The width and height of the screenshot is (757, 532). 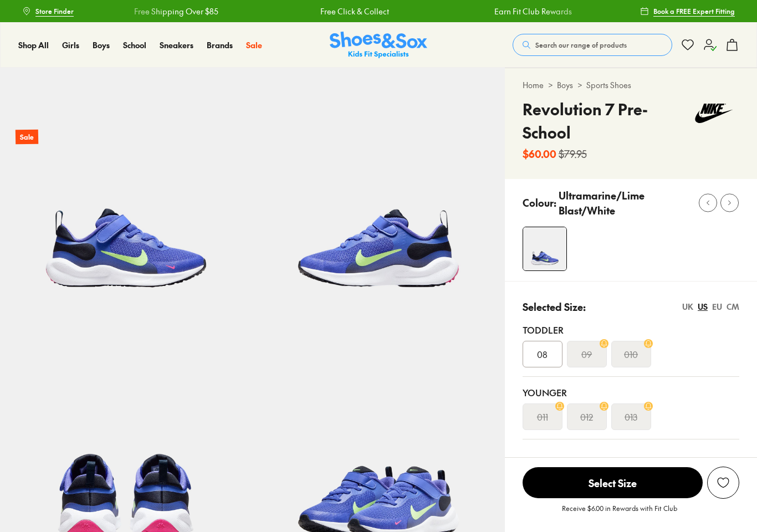 What do you see at coordinates (554, 306) in the screenshot?
I see `p: Selected Size:` at bounding box center [554, 306].